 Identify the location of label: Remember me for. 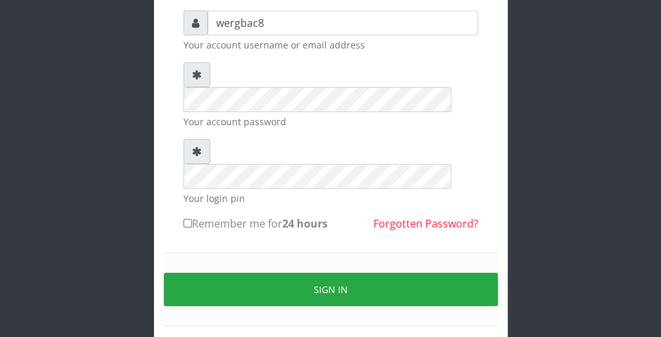
(256, 223).